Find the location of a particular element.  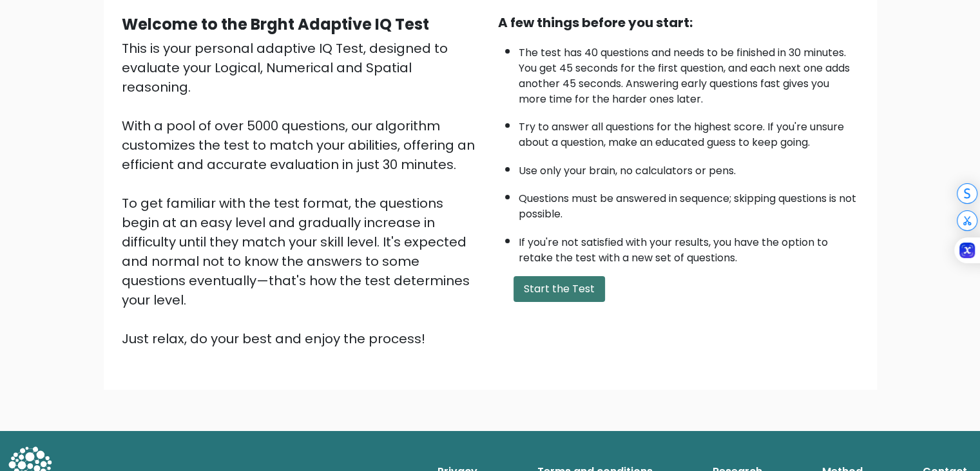

b: Welcome to the Brght Adaptive IQ Test is located at coordinates (275, 24).